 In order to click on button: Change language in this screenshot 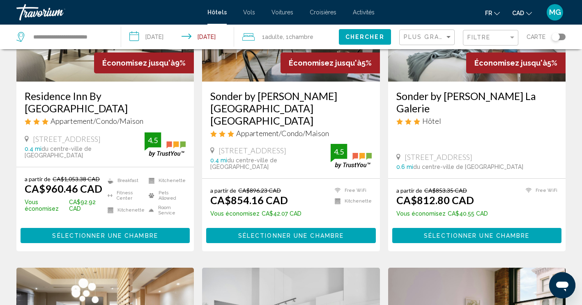, I will do `click(492, 13)`.